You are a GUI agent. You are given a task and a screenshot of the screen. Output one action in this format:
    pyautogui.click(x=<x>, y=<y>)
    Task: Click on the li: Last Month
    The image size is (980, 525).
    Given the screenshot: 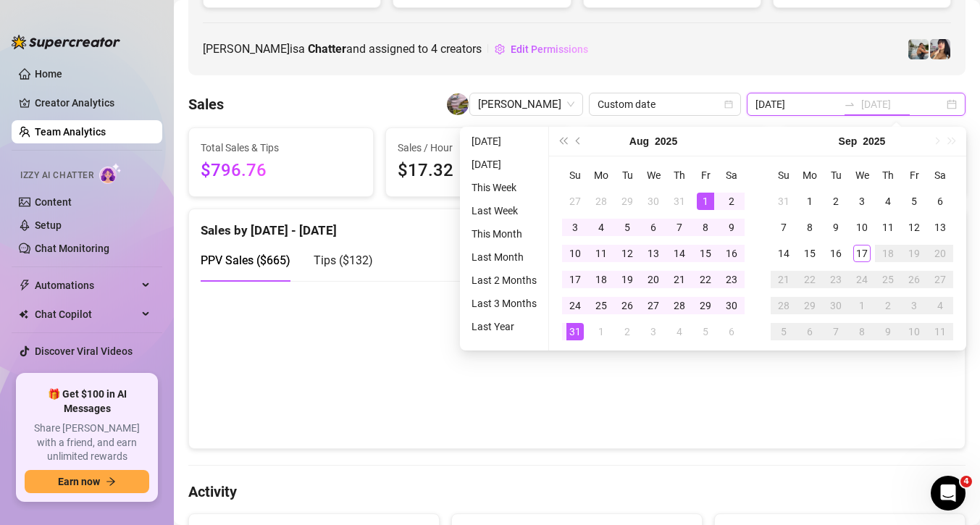 What is the action you would take?
    pyautogui.click(x=505, y=257)
    